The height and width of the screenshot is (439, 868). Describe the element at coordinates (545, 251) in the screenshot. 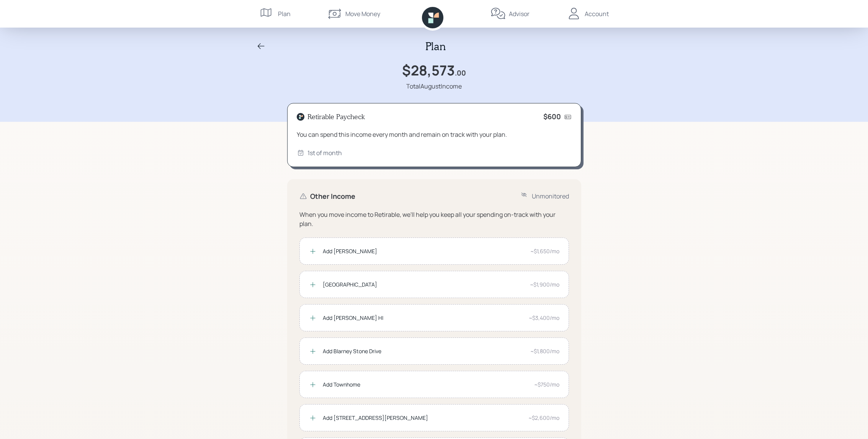

I see `div: ~$1,650/mo` at that location.